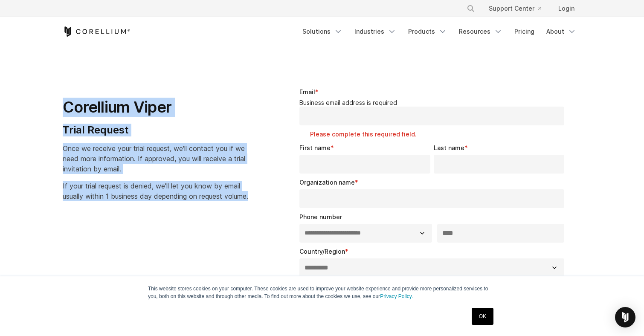 The image size is (644, 336). What do you see at coordinates (315, 148) in the screenshot?
I see `span: First name` at bounding box center [315, 148].